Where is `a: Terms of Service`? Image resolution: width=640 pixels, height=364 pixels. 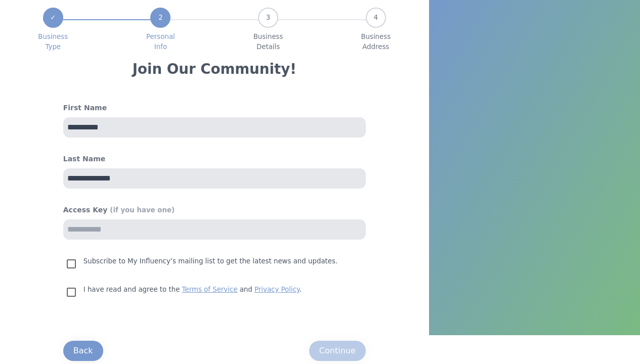
a: Terms of Service is located at coordinates (210, 289).